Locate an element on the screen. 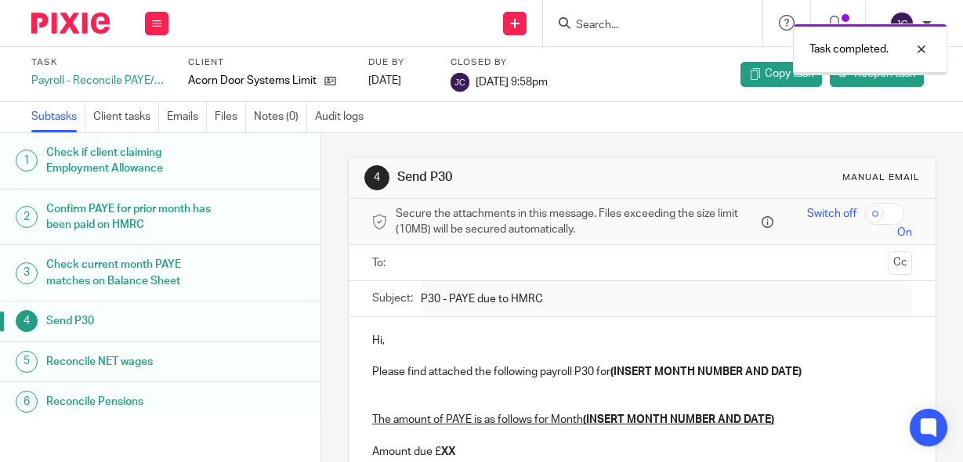  label: Closed by is located at coordinates (499, 63).